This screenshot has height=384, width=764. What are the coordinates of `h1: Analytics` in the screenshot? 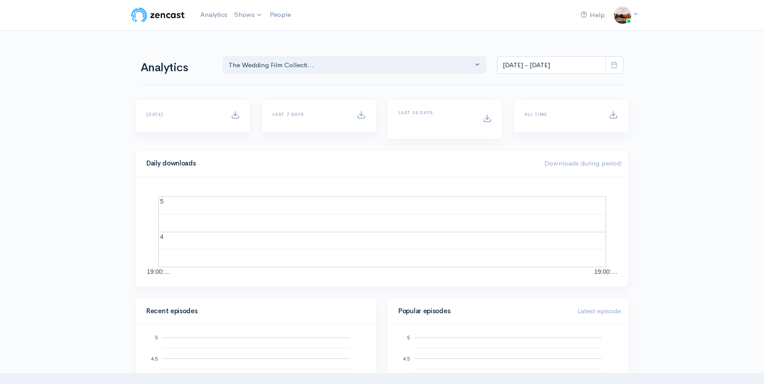 It's located at (176, 68).